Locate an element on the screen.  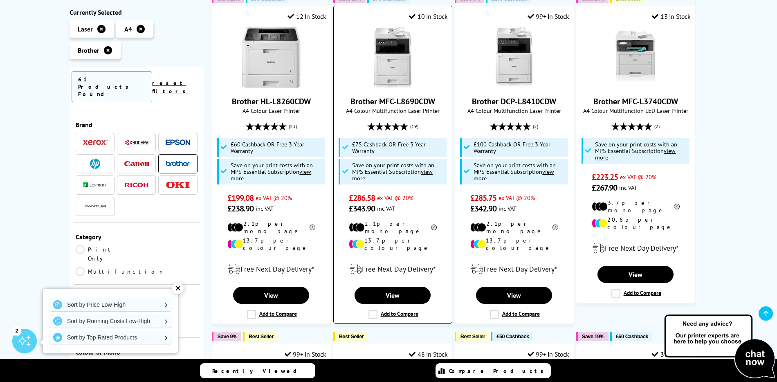
li: 20.6p per colour page is located at coordinates (635, 223).